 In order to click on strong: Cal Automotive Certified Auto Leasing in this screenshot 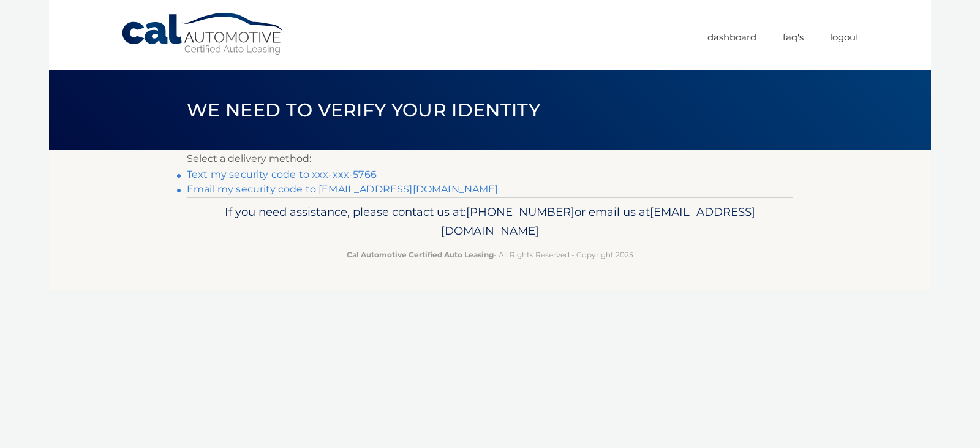, I will do `click(420, 254)`.